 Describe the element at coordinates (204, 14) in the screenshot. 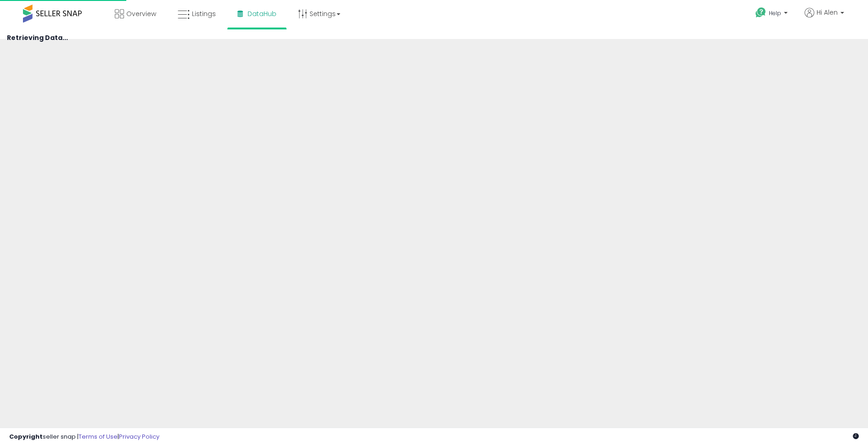

I see `span: Listings` at that location.